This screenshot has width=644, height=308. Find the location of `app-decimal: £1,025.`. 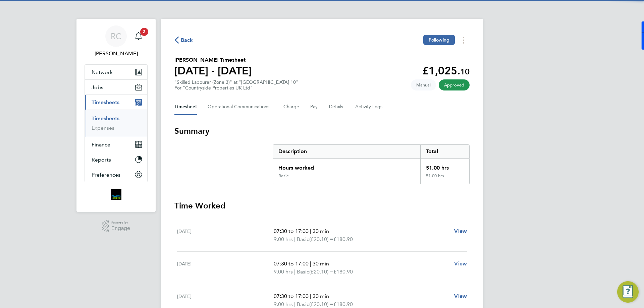

app-decimal: £1,025. is located at coordinates (446, 71).